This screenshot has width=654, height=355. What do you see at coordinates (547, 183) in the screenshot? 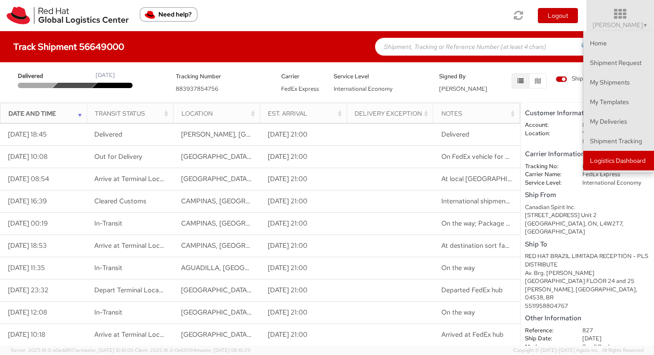
I see `dt: Service Level:` at bounding box center [547, 183].